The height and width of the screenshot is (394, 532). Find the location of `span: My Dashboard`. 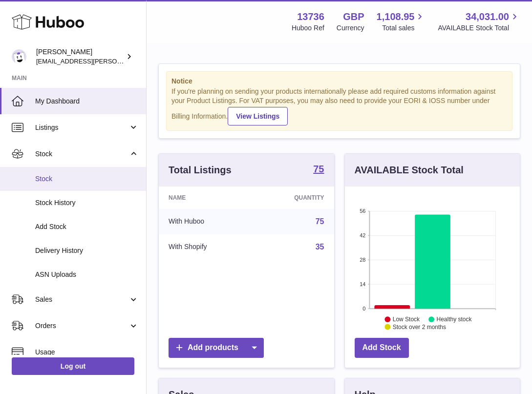

span: My Dashboard is located at coordinates (87, 101).